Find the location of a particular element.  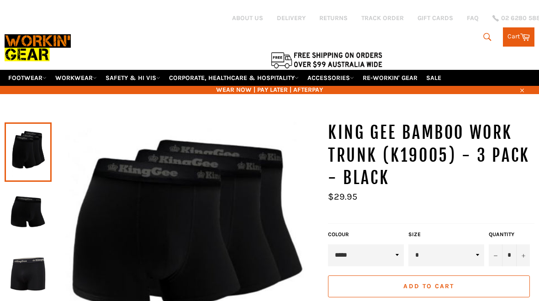

a: Cart is located at coordinates (519, 37).